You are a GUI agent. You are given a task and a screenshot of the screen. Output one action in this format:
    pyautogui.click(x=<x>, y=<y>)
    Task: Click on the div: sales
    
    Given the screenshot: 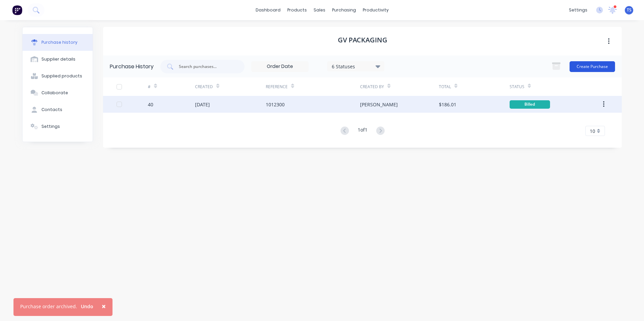 What is the action you would take?
    pyautogui.click(x=319, y=10)
    